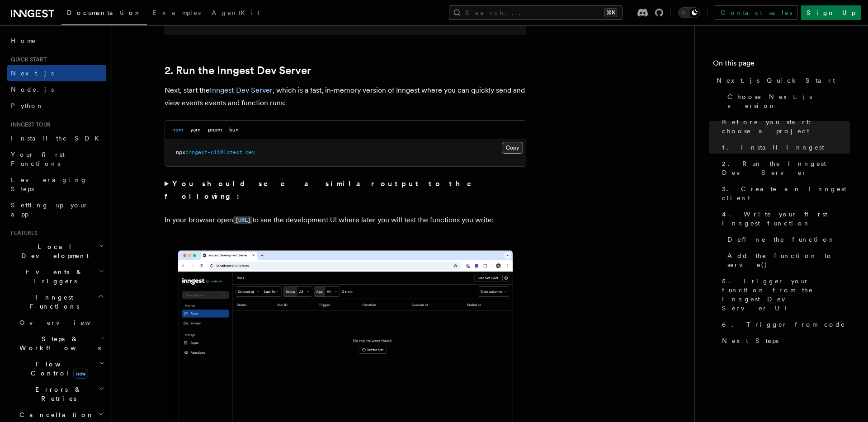  I want to click on span: Errors & Retries, so click(57, 394).